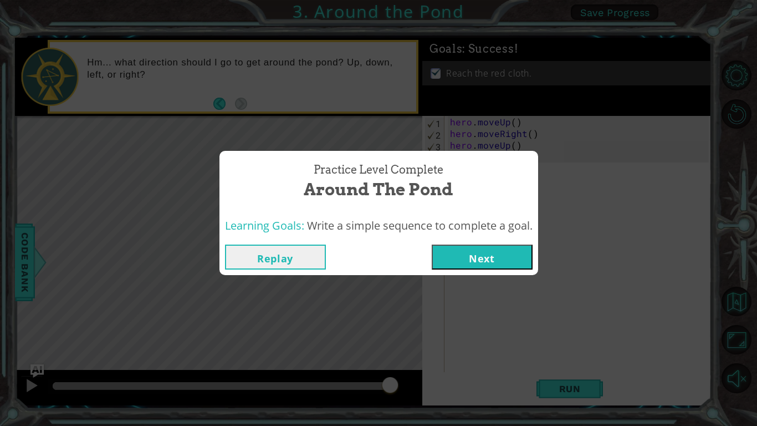 This screenshot has height=426, width=757. What do you see at coordinates (275, 257) in the screenshot?
I see `button: Replay` at bounding box center [275, 257].